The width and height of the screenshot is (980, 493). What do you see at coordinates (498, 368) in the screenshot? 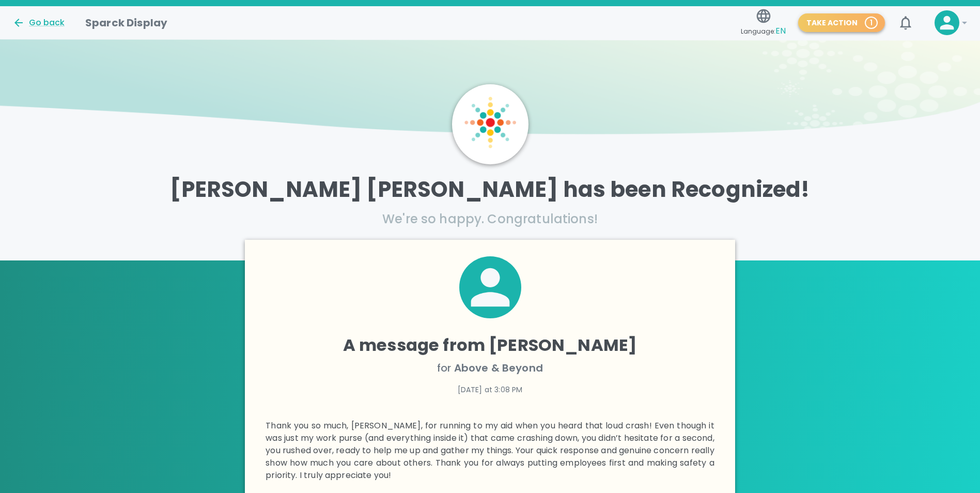
I see `span: Above & Beyond` at bounding box center [498, 368].